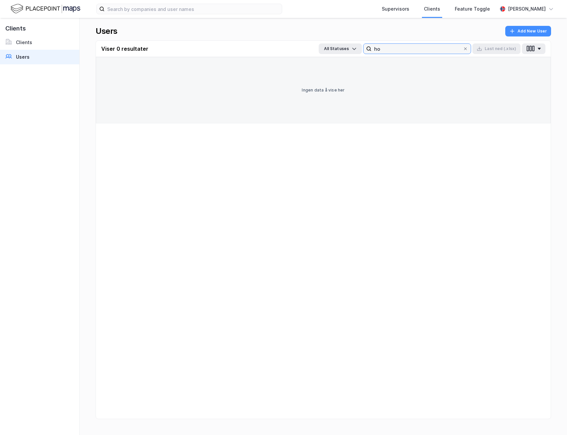  I want to click on input: Search by companies and user names, so click(193, 9).